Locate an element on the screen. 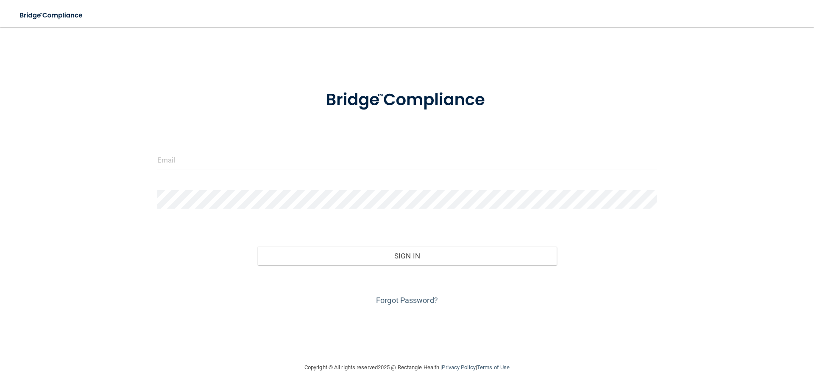 This screenshot has height=390, width=814. a: Privacy Policy is located at coordinates (458, 367).